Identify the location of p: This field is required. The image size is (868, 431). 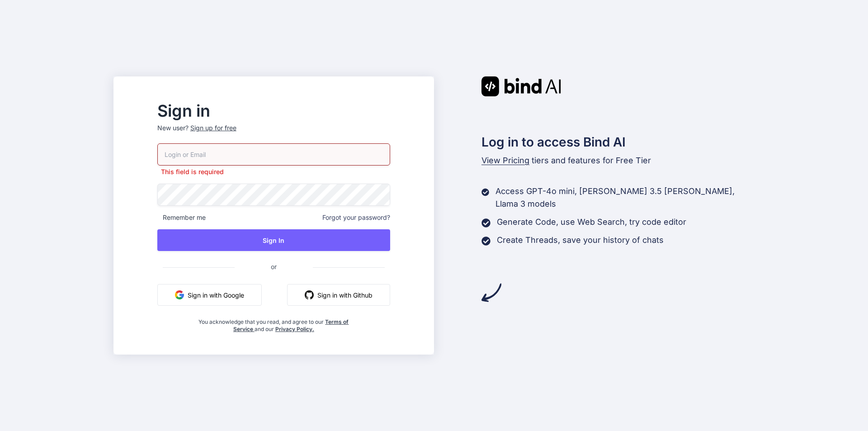
(273, 171).